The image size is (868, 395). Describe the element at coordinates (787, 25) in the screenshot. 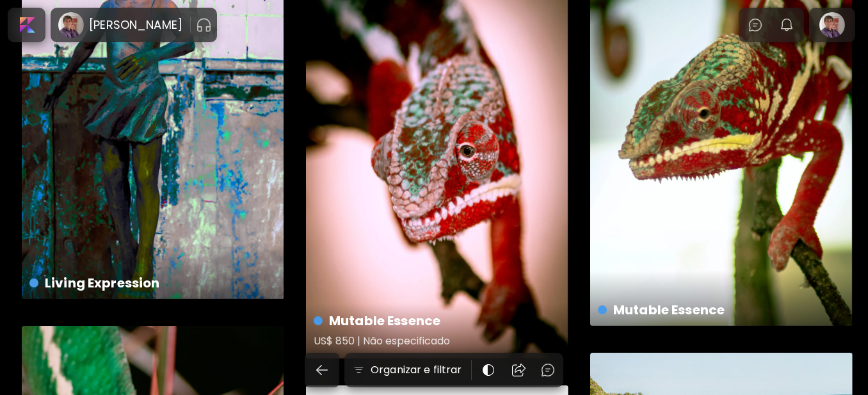

I see `button: bellIcon` at that location.